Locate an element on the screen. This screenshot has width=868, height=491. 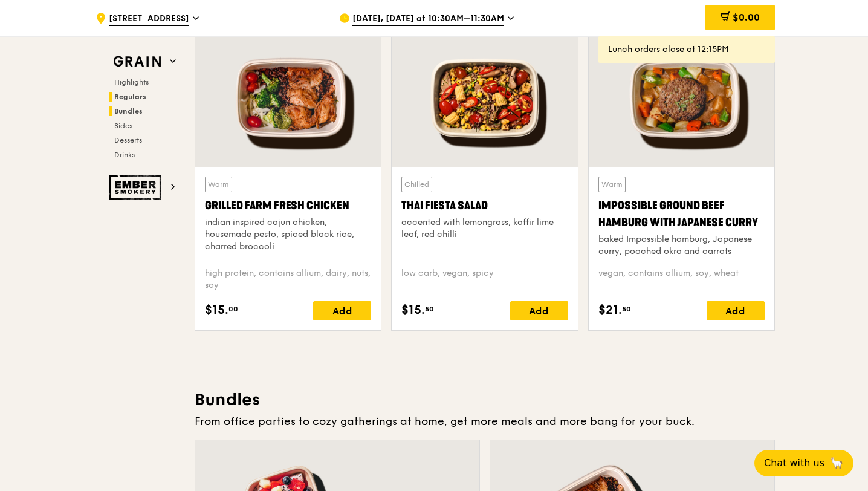
span: Regulars is located at coordinates (130, 97).